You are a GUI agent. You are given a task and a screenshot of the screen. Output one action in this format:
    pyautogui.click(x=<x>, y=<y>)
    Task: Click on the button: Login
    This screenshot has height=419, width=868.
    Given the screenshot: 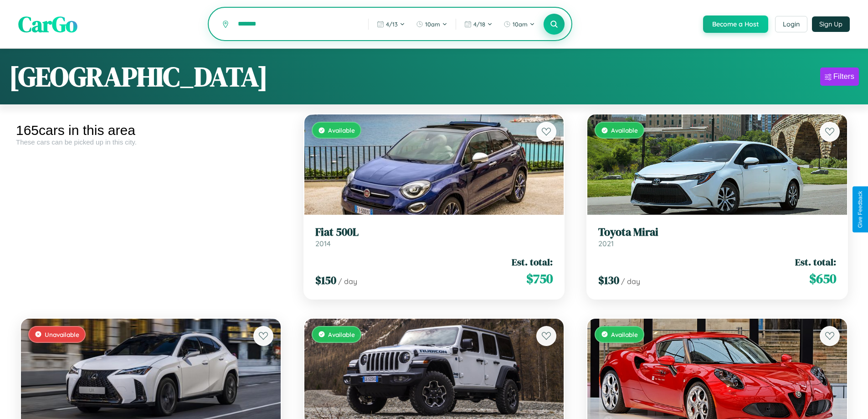 What is the action you would take?
    pyautogui.click(x=791, y=24)
    